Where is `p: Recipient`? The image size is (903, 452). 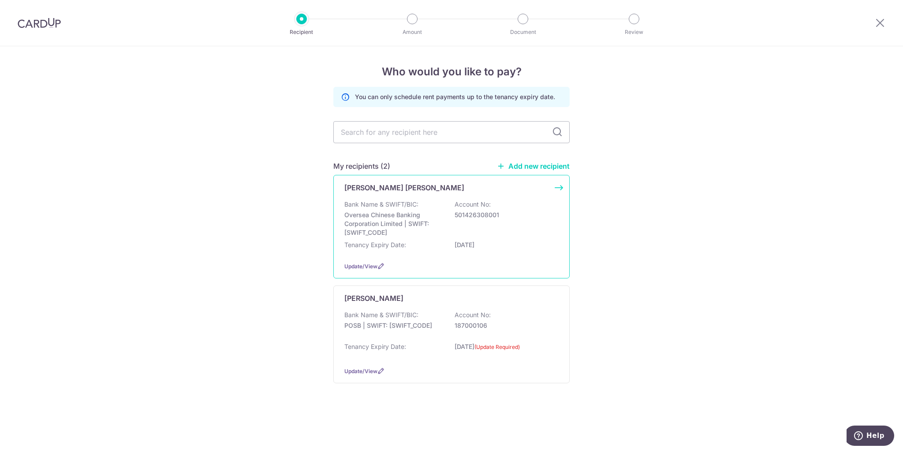
p: Recipient is located at coordinates (301, 32).